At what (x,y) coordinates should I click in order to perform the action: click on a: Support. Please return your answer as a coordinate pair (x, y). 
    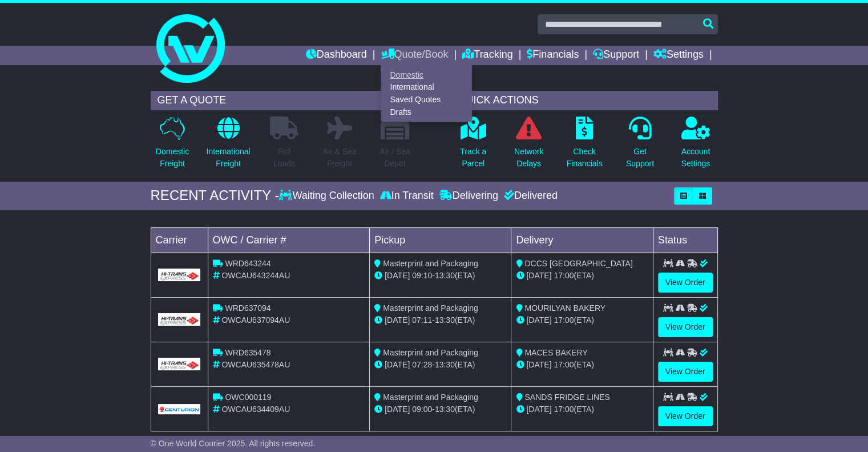
    Looking at the image, I should click on (615, 55).